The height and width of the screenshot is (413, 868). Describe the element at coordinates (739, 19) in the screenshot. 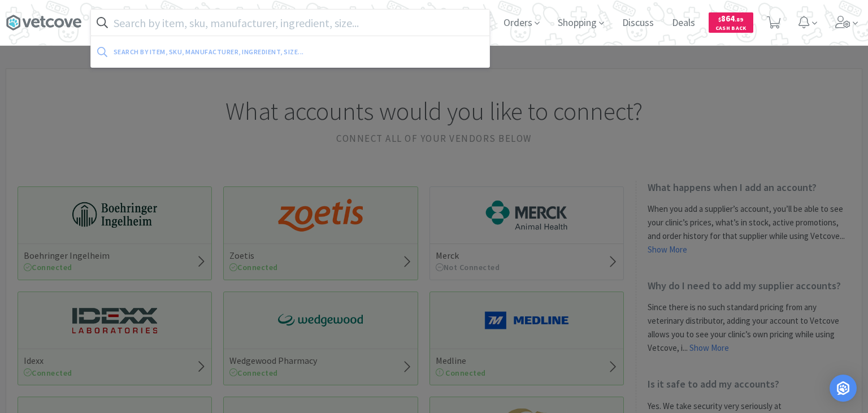

I see `span: . 89` at that location.